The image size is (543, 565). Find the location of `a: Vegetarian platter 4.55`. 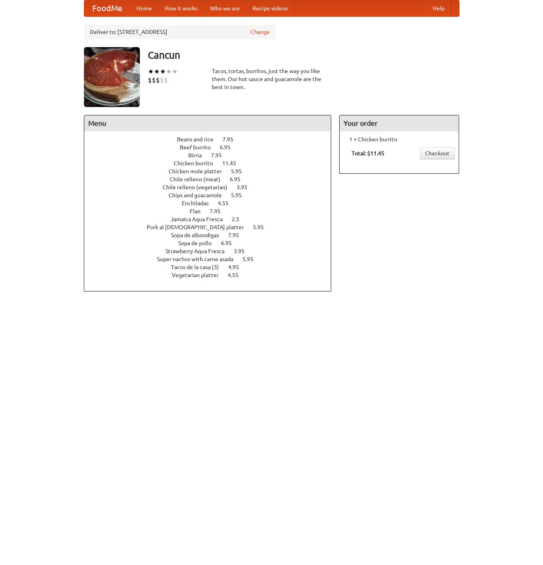

a: Vegetarian platter 4.55 is located at coordinates (213, 275).